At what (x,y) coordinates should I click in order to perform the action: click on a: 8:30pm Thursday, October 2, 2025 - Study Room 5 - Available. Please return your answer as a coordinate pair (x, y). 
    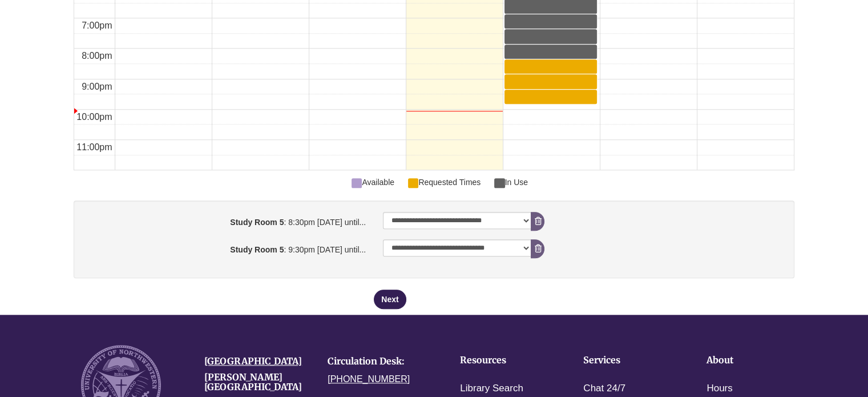
    Looking at the image, I should click on (551, 66).